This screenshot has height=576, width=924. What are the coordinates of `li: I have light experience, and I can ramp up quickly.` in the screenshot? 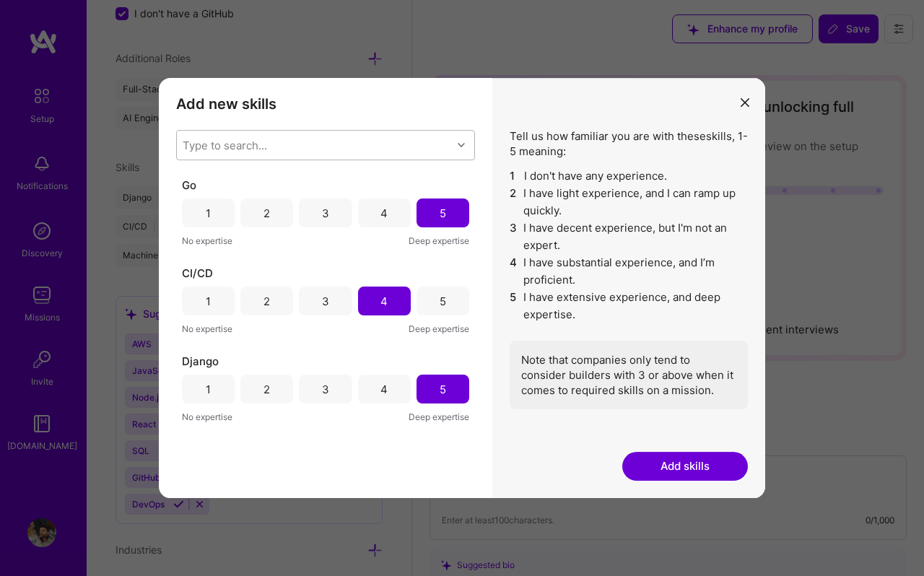 It's located at (629, 202).